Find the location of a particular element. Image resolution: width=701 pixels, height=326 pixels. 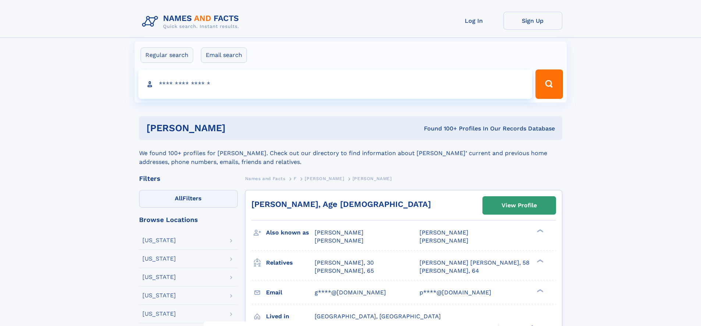

h3: Email is located at coordinates (290, 293).